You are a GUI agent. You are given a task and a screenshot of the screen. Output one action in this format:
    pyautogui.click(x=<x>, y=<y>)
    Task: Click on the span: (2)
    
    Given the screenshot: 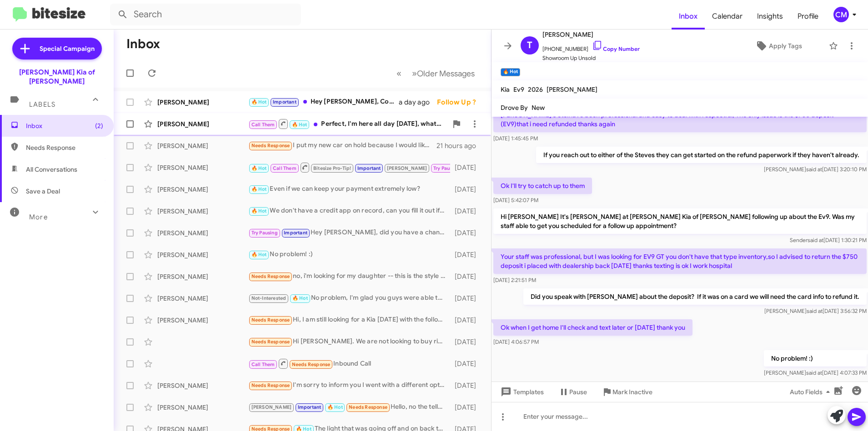 What is the action you would take?
    pyautogui.click(x=99, y=126)
    